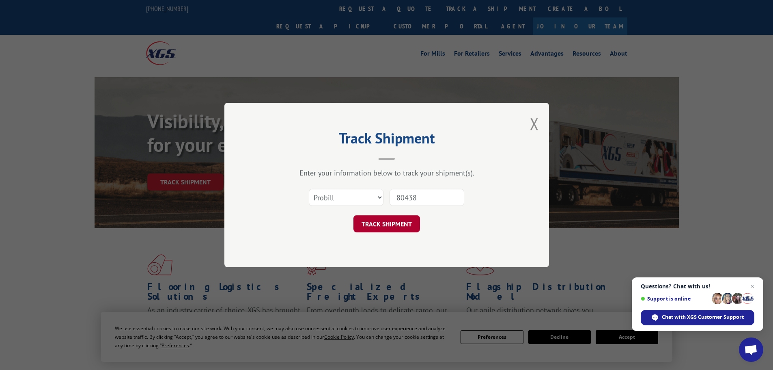 Image resolution: width=773 pixels, height=370 pixels. Describe the element at coordinates (703, 317) in the screenshot. I see `span: Chat with XGS Customer Support` at that location.